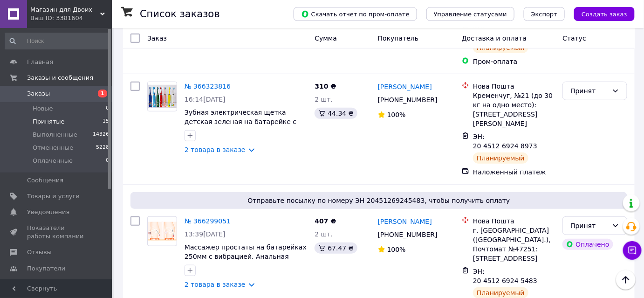 The height and width of the screenshot is (298, 644). Describe the element at coordinates (544, 14) in the screenshot. I see `span: Экспорт` at that location.